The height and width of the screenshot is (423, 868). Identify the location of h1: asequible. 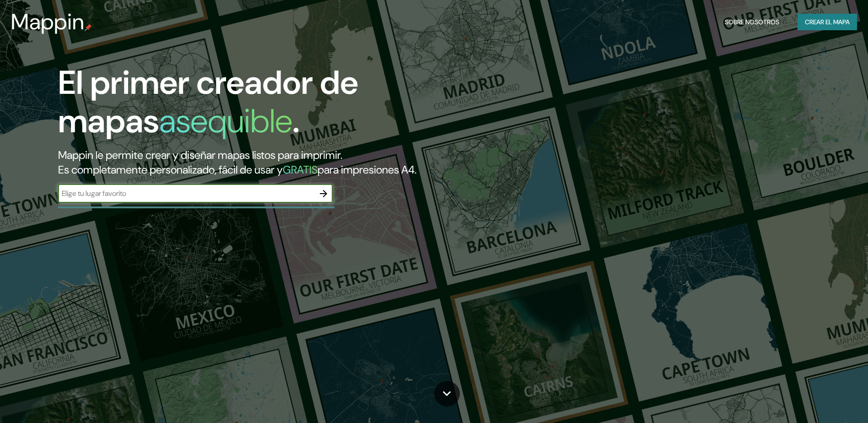
(226, 121).